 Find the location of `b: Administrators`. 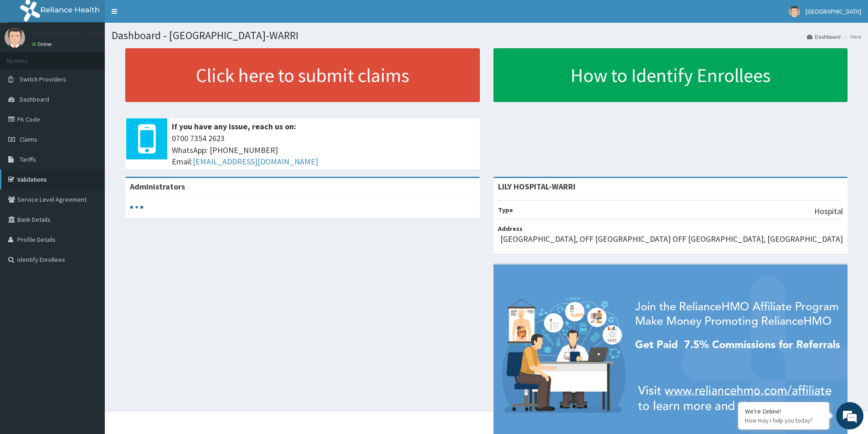

b: Administrators is located at coordinates (157, 186).